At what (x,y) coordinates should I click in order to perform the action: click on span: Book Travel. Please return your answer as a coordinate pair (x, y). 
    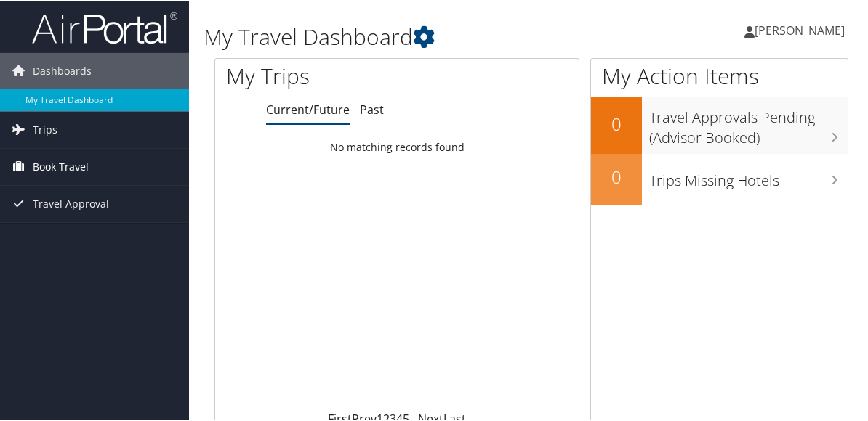
    Looking at the image, I should click on (60, 166).